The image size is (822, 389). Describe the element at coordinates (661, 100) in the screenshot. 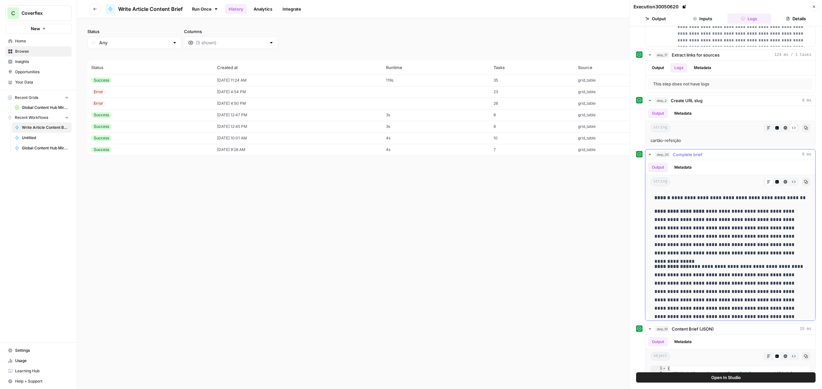

I see `span: step_2` at that location.